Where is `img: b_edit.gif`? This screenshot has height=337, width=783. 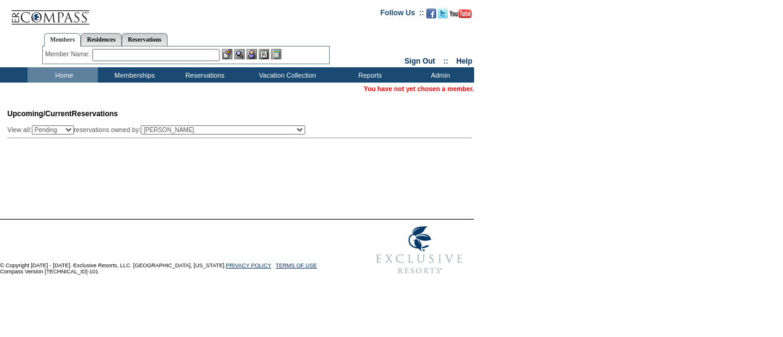 img: b_edit.gif is located at coordinates (227, 54).